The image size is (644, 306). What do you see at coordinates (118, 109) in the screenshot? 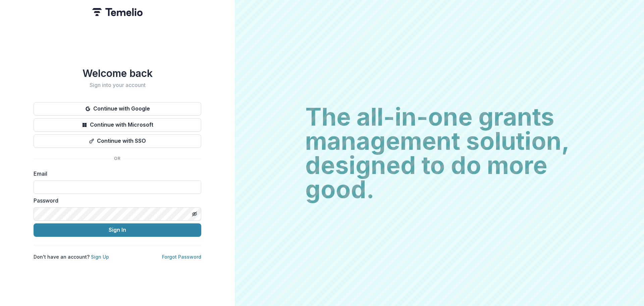
I see `button: Continue with Google` at bounding box center [118, 109].